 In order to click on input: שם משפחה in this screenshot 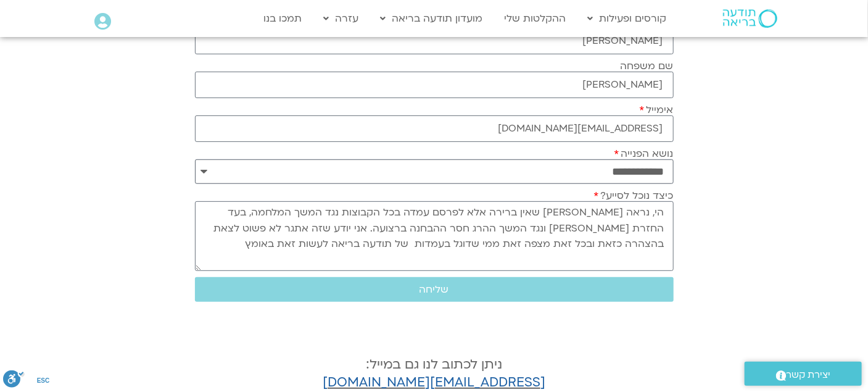, I will do `click(434, 85)`.